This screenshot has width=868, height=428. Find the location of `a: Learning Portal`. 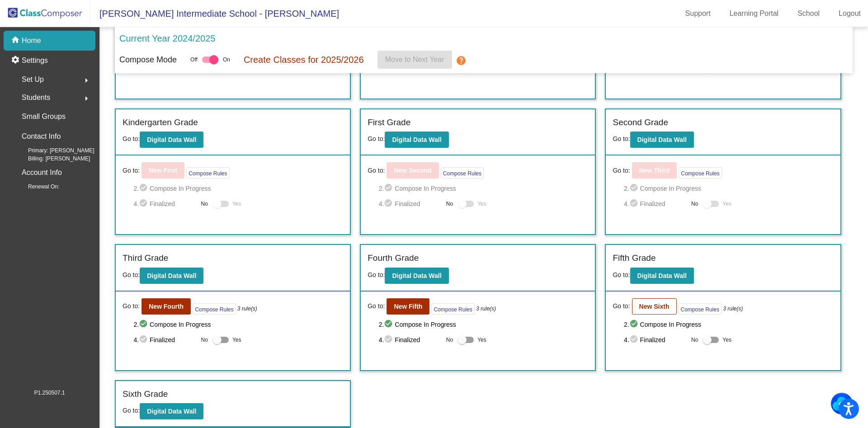

a: Learning Portal is located at coordinates (754, 13).